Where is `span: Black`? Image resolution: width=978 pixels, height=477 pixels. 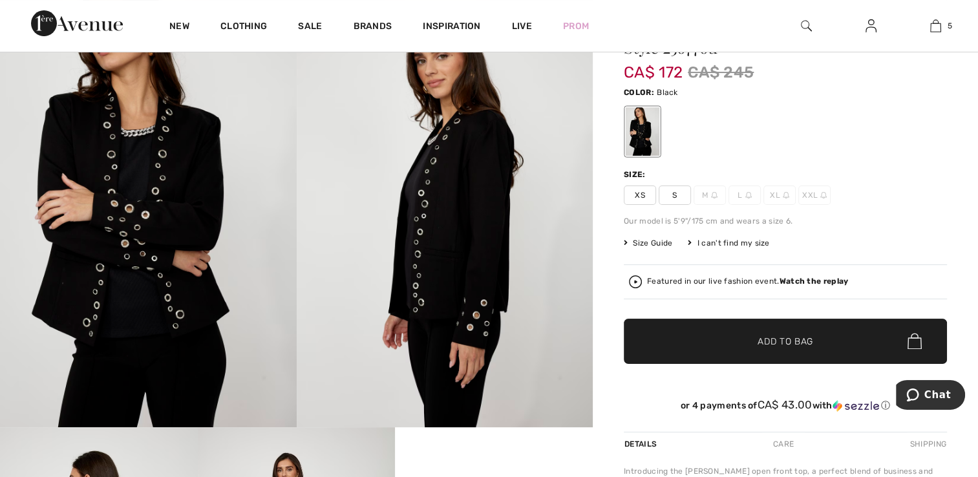 span: Black is located at coordinates (667, 92).